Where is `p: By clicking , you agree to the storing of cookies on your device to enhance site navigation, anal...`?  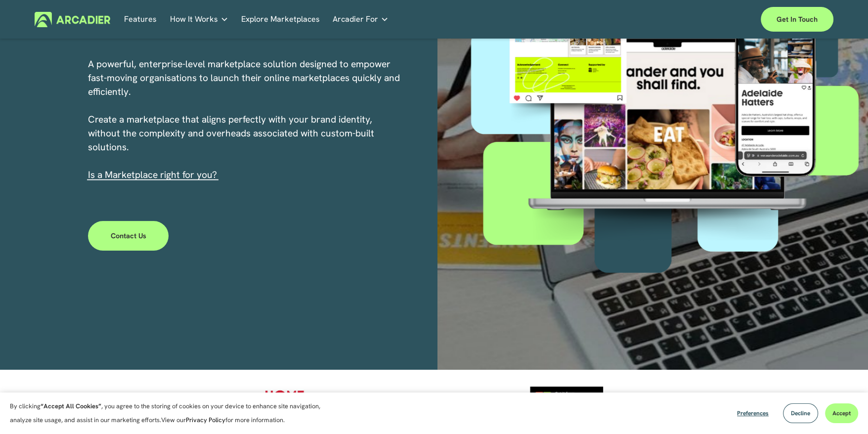 p: By clicking , you agree to the storing of cookies on your device to enhance site navigation, anal... is located at coordinates (170, 413).